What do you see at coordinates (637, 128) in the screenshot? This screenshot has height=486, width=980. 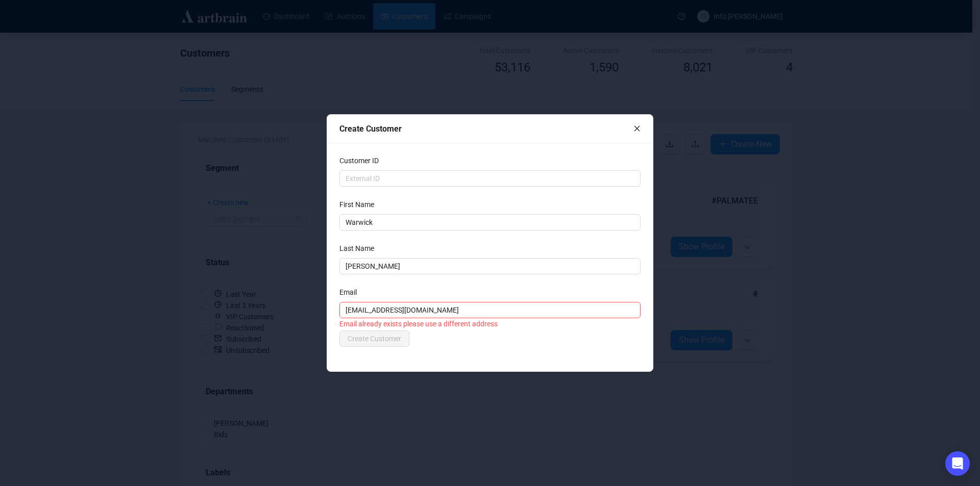 I see `span: close` at bounding box center [637, 128].